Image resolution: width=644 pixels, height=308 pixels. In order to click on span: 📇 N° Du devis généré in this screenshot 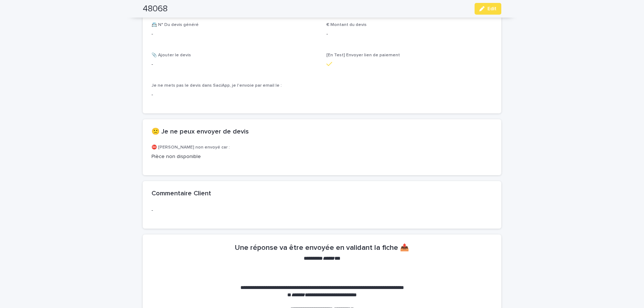, I will do `click(175, 25)`.